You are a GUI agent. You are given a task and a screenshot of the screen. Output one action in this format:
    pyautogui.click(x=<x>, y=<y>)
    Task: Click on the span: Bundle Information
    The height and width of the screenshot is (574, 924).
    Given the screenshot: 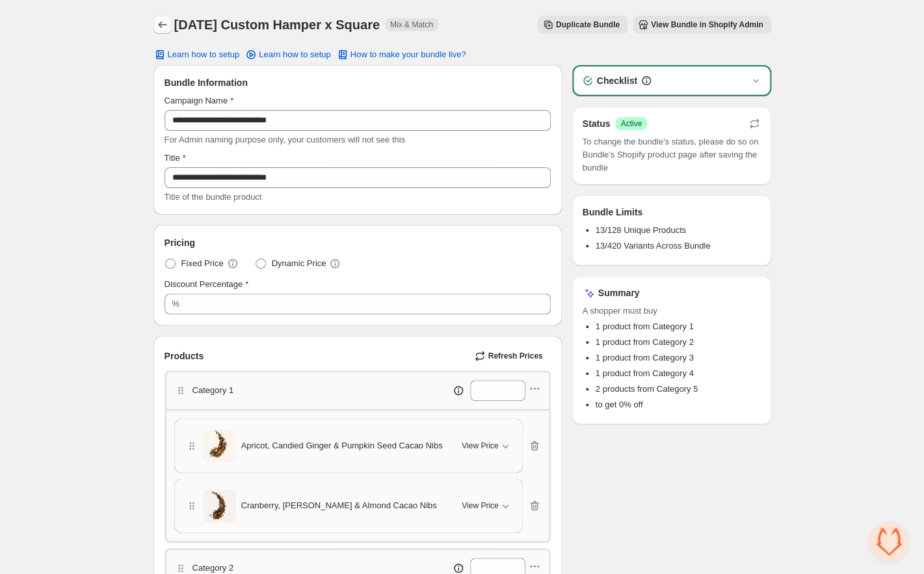 What is the action you would take?
    pyautogui.click(x=206, y=83)
    